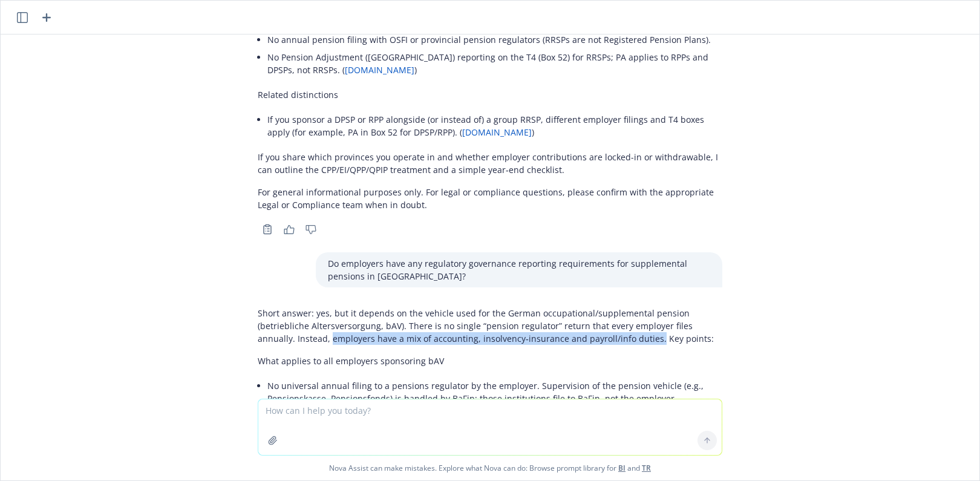 Image resolution: width=980 pixels, height=481 pixels. Describe the element at coordinates (311, 229) in the screenshot. I see `button: Thumbs down` at that location.